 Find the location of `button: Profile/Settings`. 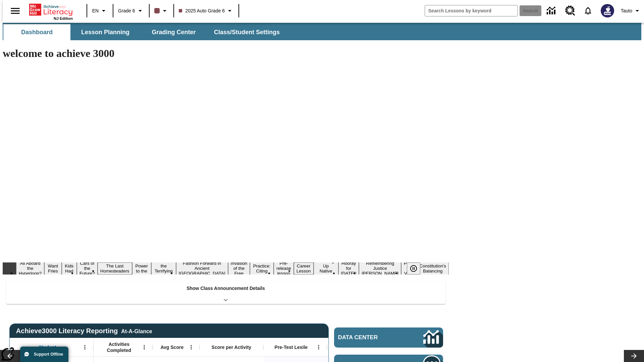

button: Profile/Settings is located at coordinates (631, 11).